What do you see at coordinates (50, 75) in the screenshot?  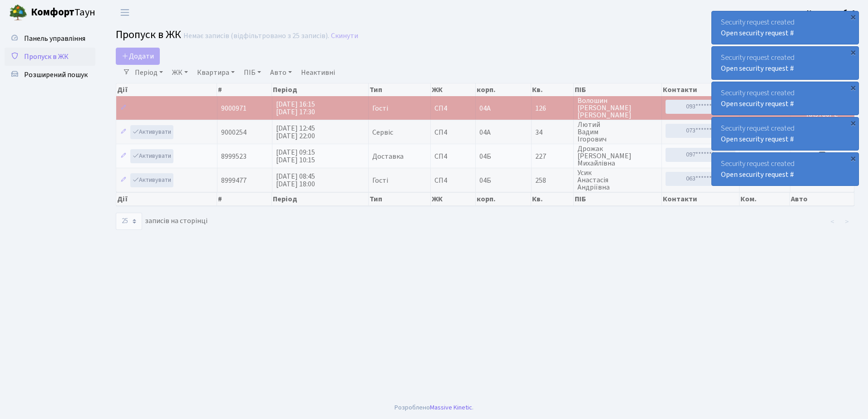 I see `a: Розширений пошук` at bounding box center [50, 75].